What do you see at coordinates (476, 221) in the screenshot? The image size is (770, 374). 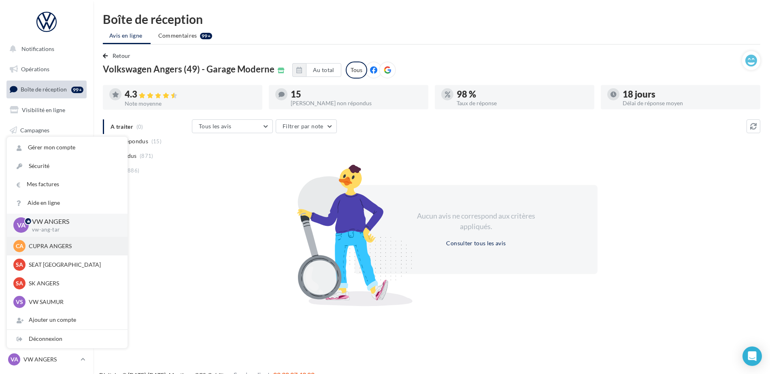 I see `div: Aucun avis ne correspond aux critères appliqués.` at bounding box center [476, 221].